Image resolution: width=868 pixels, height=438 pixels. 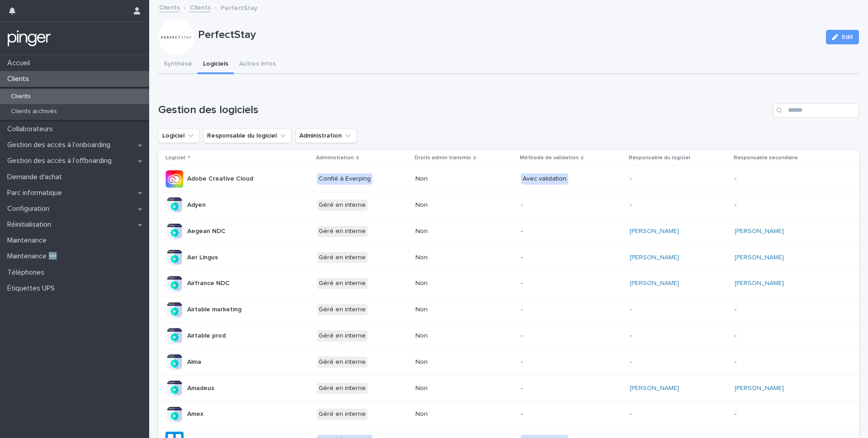 What do you see at coordinates (196, 414) in the screenshot?
I see `p: Amex` at bounding box center [196, 414].